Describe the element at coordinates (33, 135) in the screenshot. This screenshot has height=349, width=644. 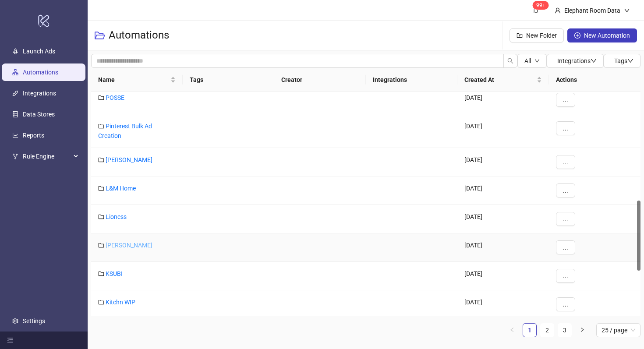
I see `a: Reports` at that location.